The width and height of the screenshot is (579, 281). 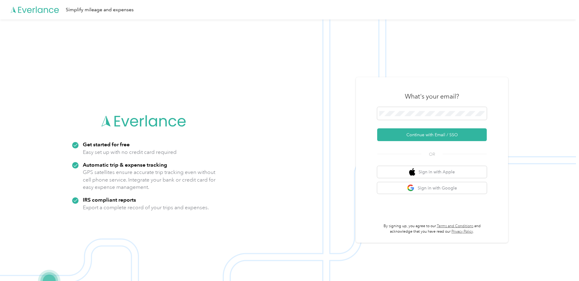 What do you see at coordinates (432, 135) in the screenshot?
I see `button: Continue with Email / SSO` at bounding box center [432, 135].